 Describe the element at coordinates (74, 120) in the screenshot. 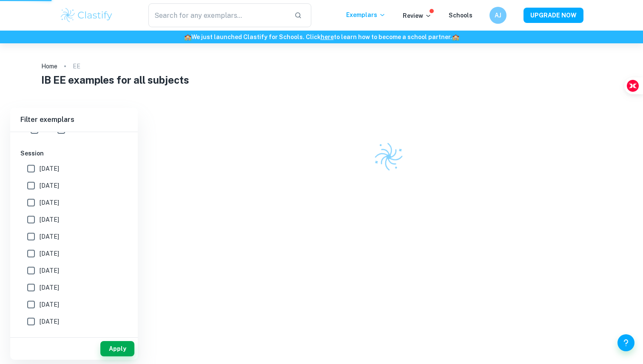

I see `h6: Filter exemplars` at that location.